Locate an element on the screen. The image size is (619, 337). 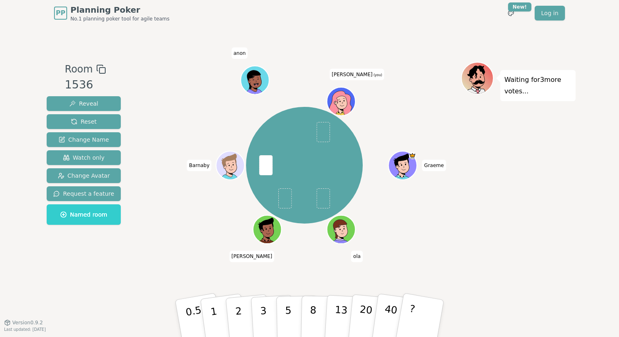
span: Reset is located at coordinates (84, 122).